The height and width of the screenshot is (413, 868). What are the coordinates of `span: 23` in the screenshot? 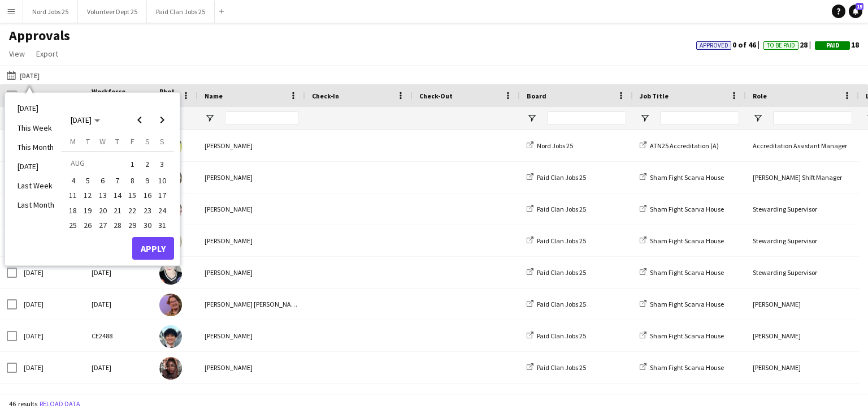 It's located at (148, 210).